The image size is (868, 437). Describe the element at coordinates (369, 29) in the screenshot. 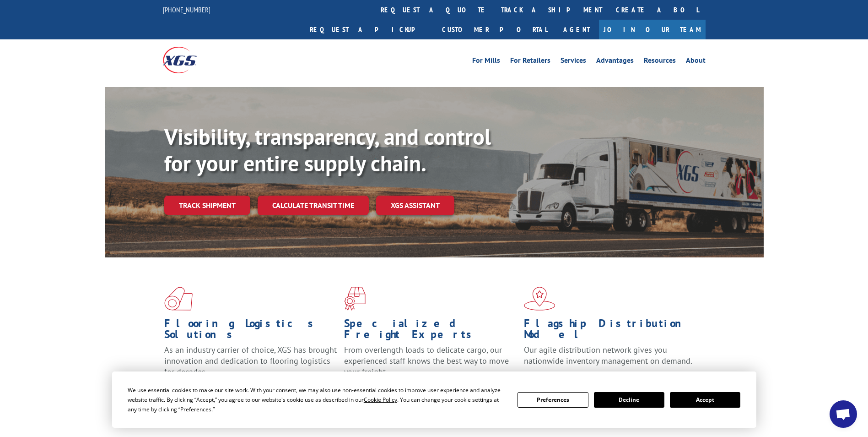

I see `a: Request a pickup` at that location.